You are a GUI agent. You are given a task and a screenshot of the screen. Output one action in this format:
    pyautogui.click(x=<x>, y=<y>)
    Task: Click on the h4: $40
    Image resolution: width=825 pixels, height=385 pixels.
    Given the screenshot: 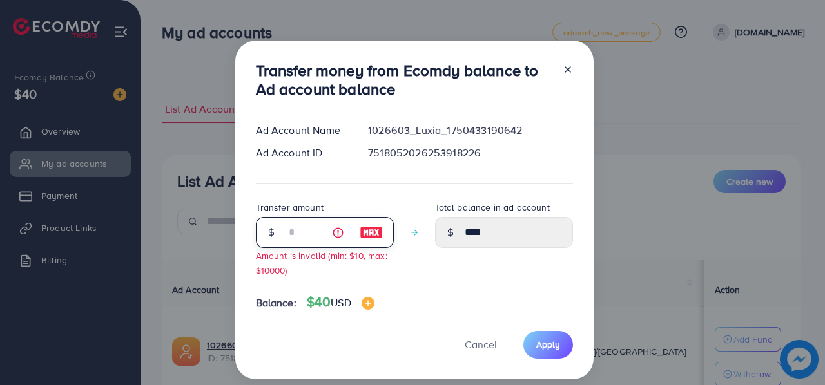 What is the action you would take?
    pyautogui.click(x=340, y=302)
    